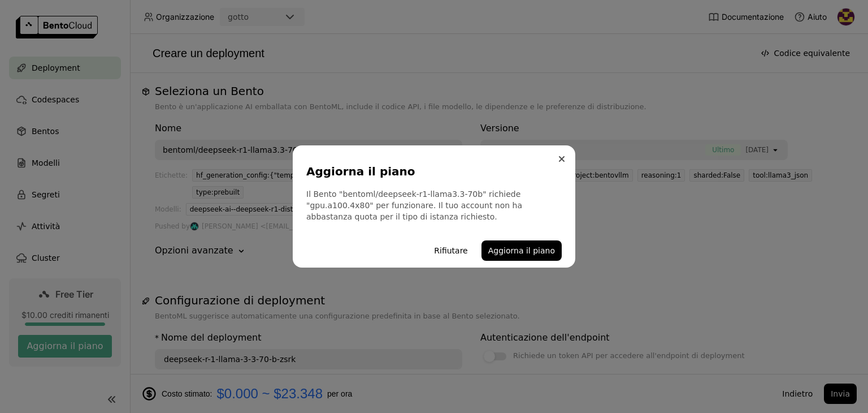 The image size is (868, 413). Describe the element at coordinates (432, 171) in the screenshot. I see `div: Aggiorna il piano` at that location.